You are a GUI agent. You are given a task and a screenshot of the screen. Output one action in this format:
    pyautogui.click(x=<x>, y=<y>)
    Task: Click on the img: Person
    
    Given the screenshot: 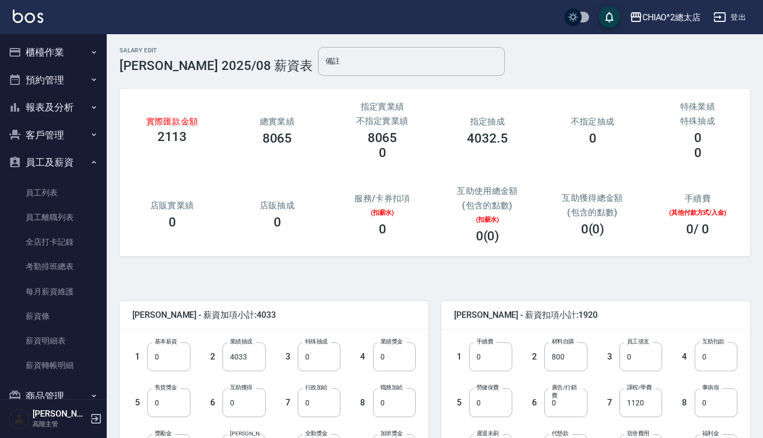 What is the action you would take?
    pyautogui.click(x=19, y=418)
    